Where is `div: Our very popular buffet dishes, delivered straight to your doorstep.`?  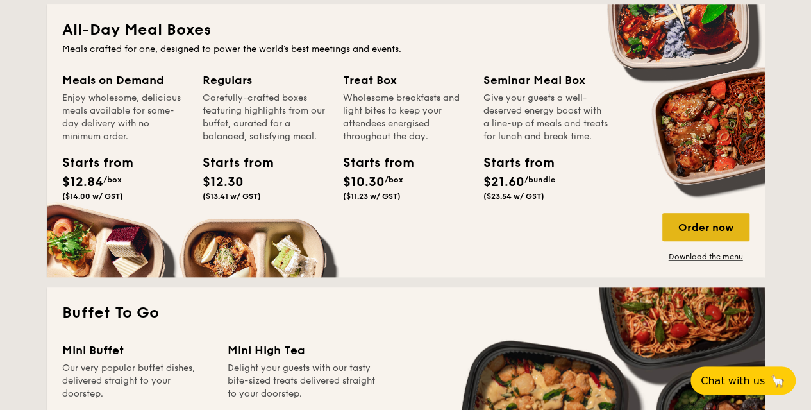
div: Our very popular buffet dishes, delivered straight to your doorstep. is located at coordinates (137, 381).